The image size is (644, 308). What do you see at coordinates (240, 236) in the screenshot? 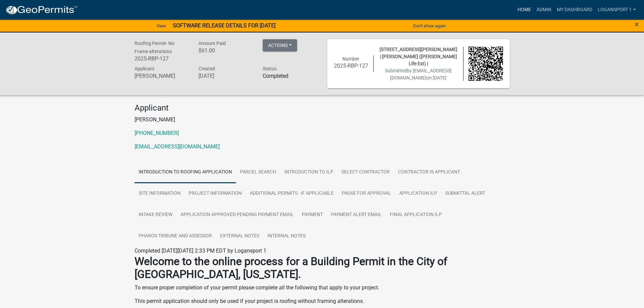
I see `a: External Notes` at bounding box center [240, 236].